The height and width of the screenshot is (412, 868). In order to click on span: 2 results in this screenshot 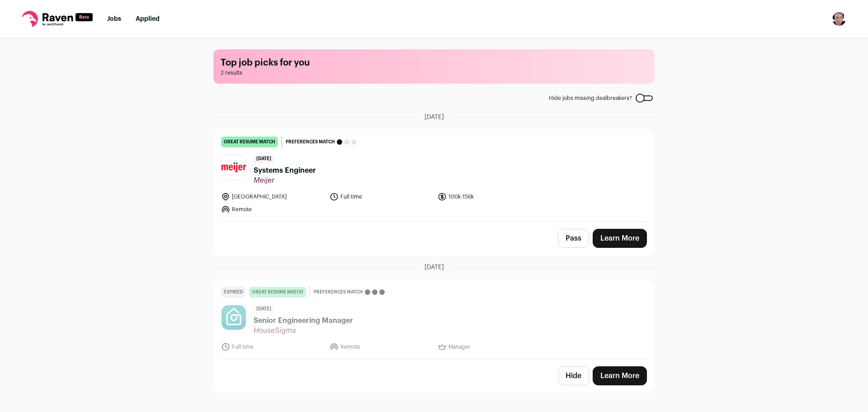, I will do `click(434, 73)`.